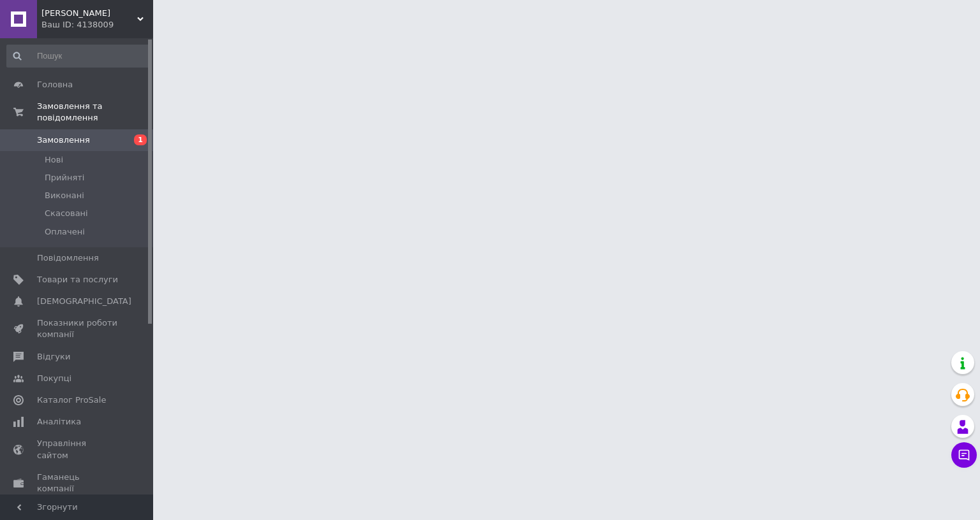 The height and width of the screenshot is (520, 980). Describe the element at coordinates (53, 160) in the screenshot. I see `span: Нові` at that location.